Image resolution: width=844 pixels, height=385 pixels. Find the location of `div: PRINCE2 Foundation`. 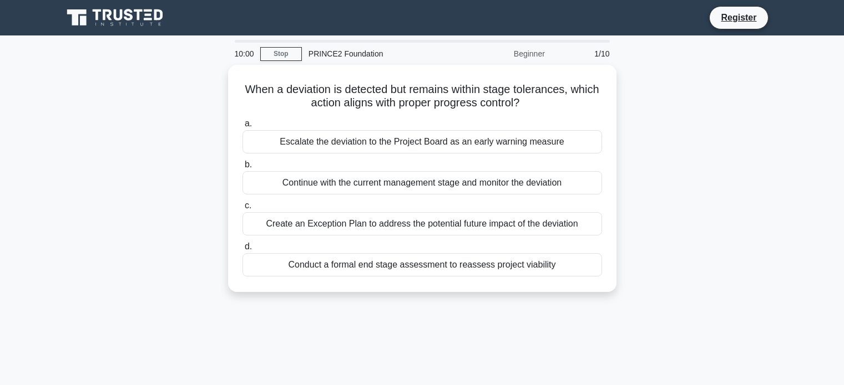

div: PRINCE2 Foundation is located at coordinates (378, 54).